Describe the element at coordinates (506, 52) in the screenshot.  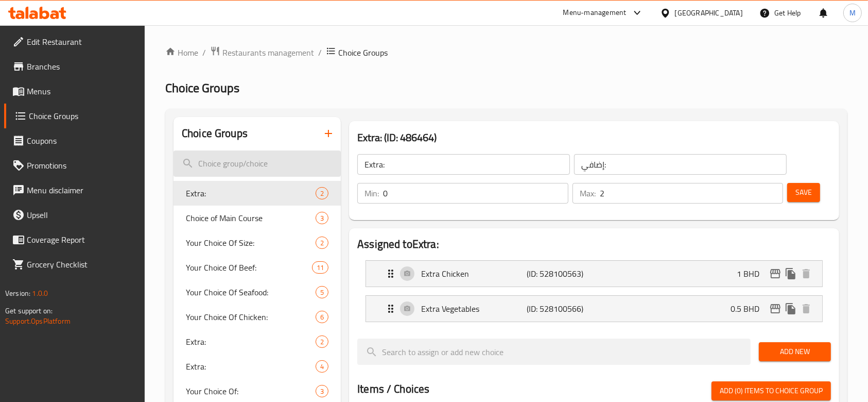
I see `nav: breadcrumb` at that location.